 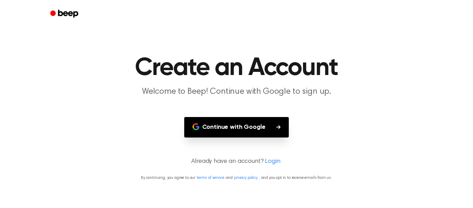 What do you see at coordinates (246, 177) in the screenshot?
I see `a: privacy policy` at bounding box center [246, 177].